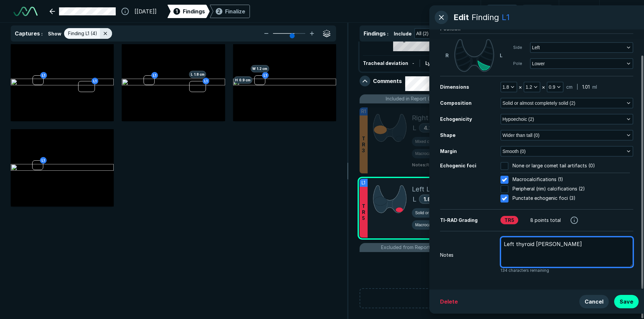 The width and height of the screenshot is (644, 319). Describe the element at coordinates (447, 255) in the screenshot. I see `span: Notes` at that location.